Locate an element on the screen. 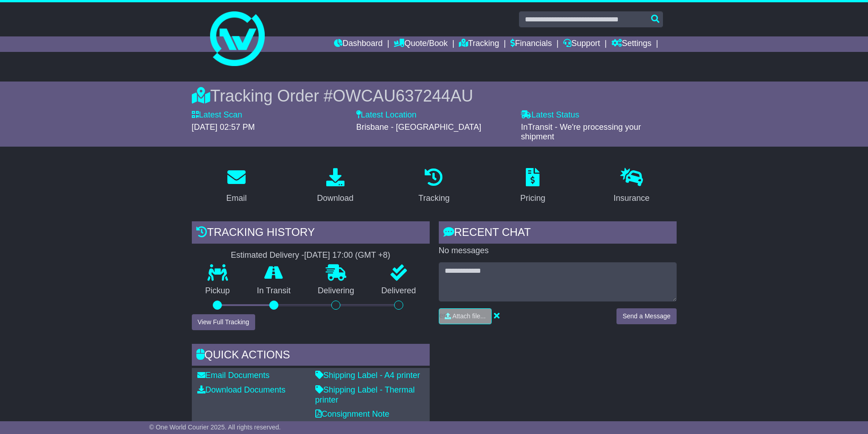  a: Shipping Label - A4 printer is located at coordinates (367, 375).